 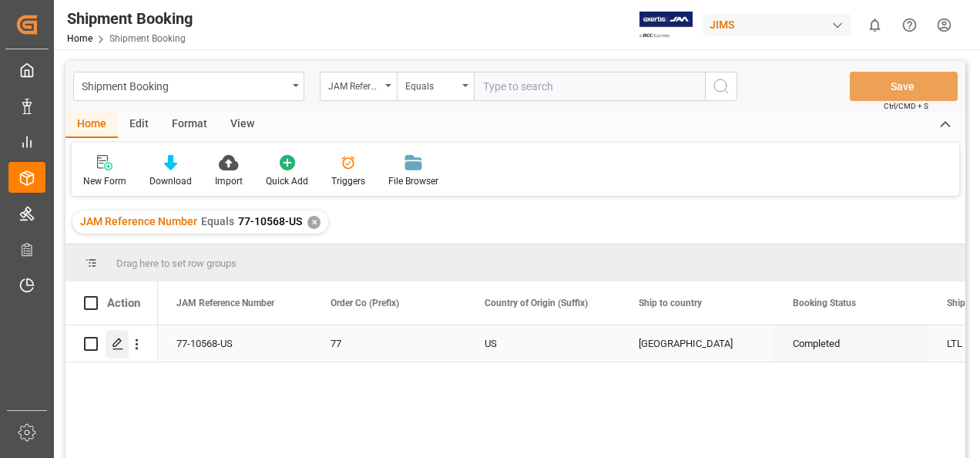 What do you see at coordinates (217, 221) in the screenshot?
I see `span: Equals` at bounding box center [217, 221].